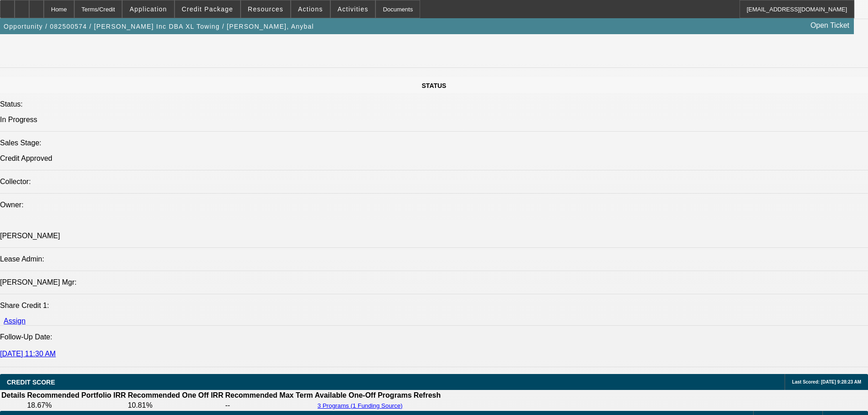 Image resolution: width=868 pixels, height=415 pixels. I want to click on button: Resources, so click(266, 9).